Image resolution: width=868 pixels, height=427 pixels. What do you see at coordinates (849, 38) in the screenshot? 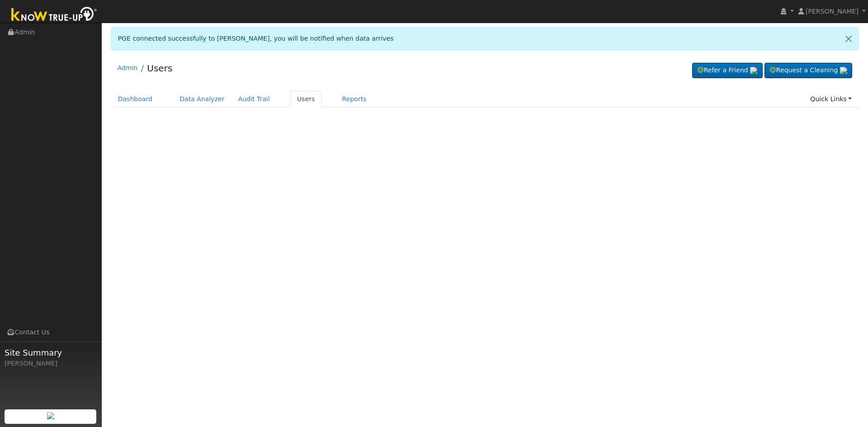
I see `a: Close` at bounding box center [849, 38].